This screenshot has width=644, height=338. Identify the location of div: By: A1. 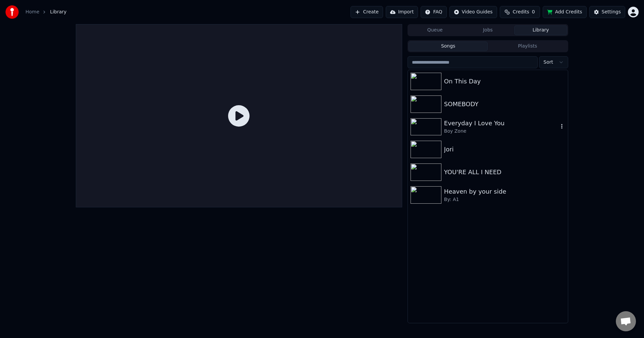
(504, 199).